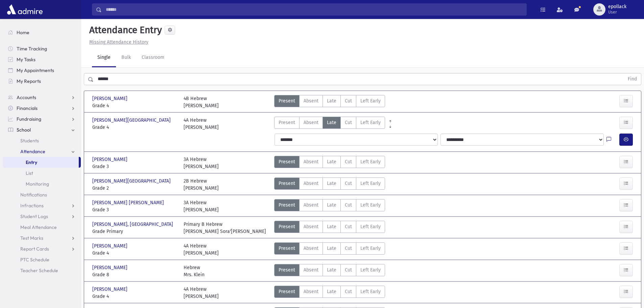 Image resolution: width=644 pixels, height=308 pixels. What do you see at coordinates (117, 42) in the screenshot?
I see `a: Missing Attendance History` at bounding box center [117, 42].